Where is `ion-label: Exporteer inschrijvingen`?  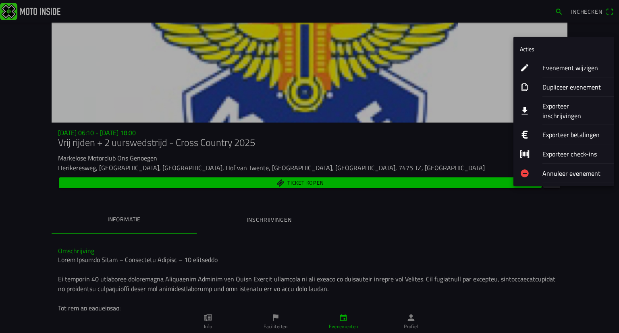
ion-label: Exporteer inschrijvingen is located at coordinates (575, 111).